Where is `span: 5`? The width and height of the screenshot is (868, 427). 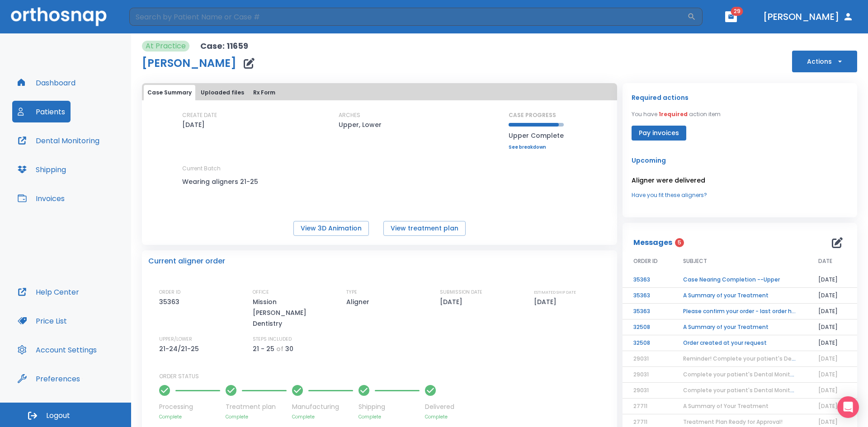 span: 5 is located at coordinates (679, 242).